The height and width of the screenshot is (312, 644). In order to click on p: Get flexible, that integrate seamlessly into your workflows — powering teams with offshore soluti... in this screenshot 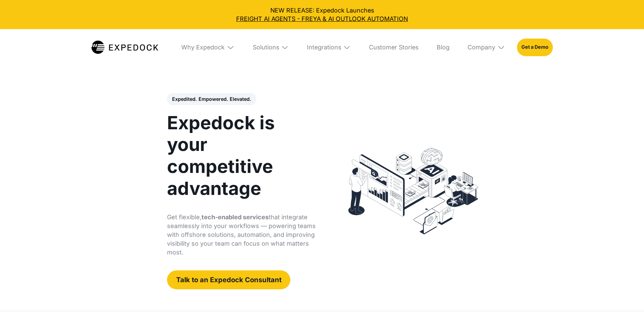, I will do `click(242, 235)`.